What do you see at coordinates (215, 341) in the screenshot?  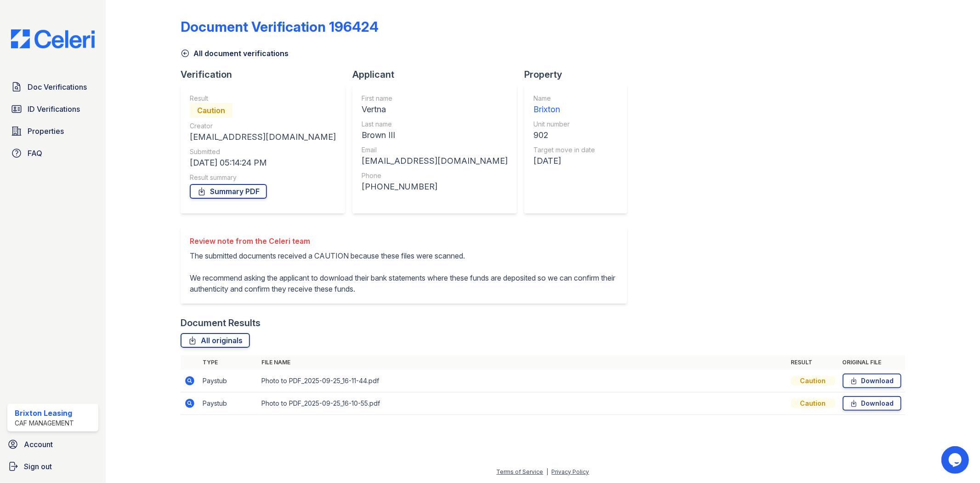 I see `a: All originals` at bounding box center [215, 341].